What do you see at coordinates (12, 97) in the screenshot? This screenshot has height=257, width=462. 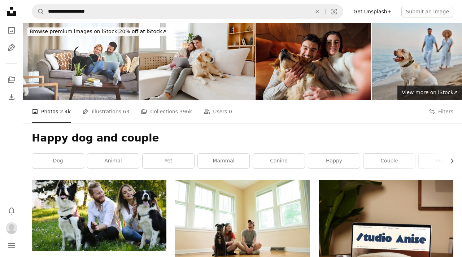 I see `a: Download History` at bounding box center [12, 97].